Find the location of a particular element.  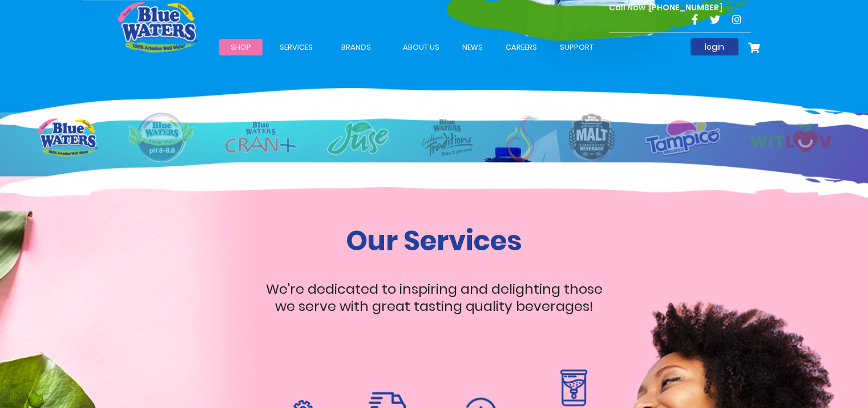

span: Brands is located at coordinates (356, 47).